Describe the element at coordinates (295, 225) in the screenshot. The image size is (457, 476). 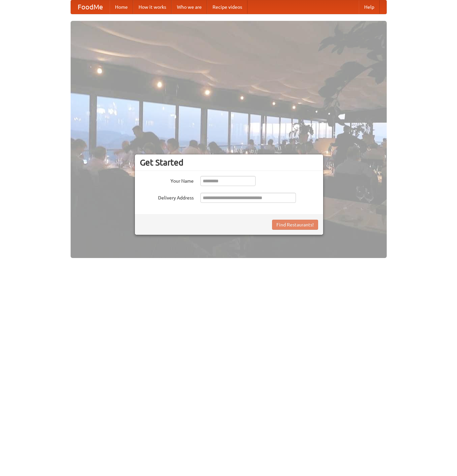
I see `button: Find Restaurants!` at that location.